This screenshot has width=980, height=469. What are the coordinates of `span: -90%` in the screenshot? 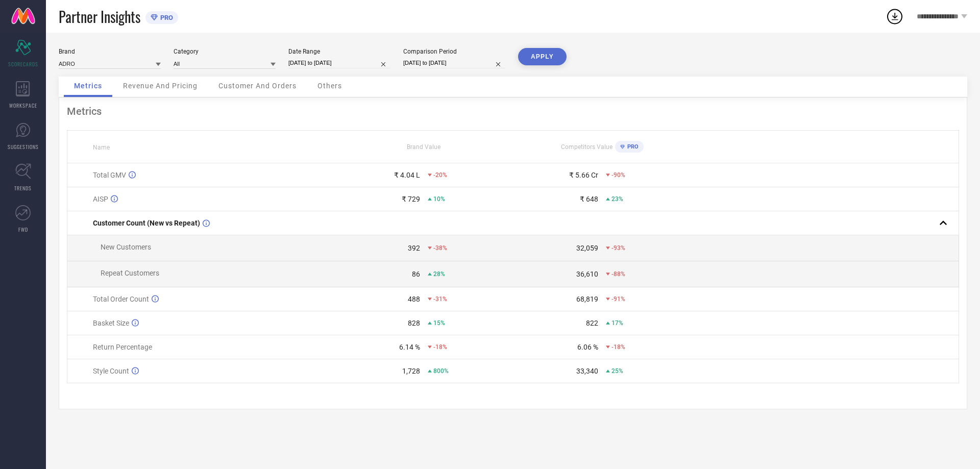 It's located at (618, 175).